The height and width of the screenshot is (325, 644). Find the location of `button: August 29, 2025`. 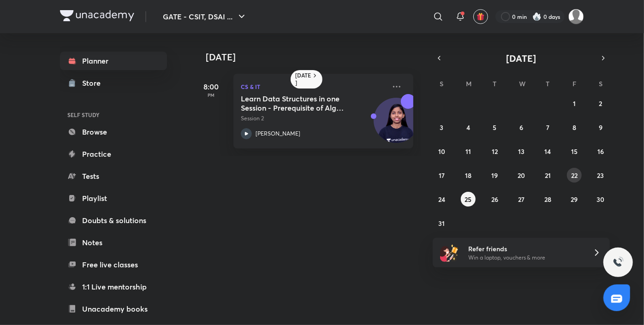

button: August 29, 2025 is located at coordinates (574, 199).